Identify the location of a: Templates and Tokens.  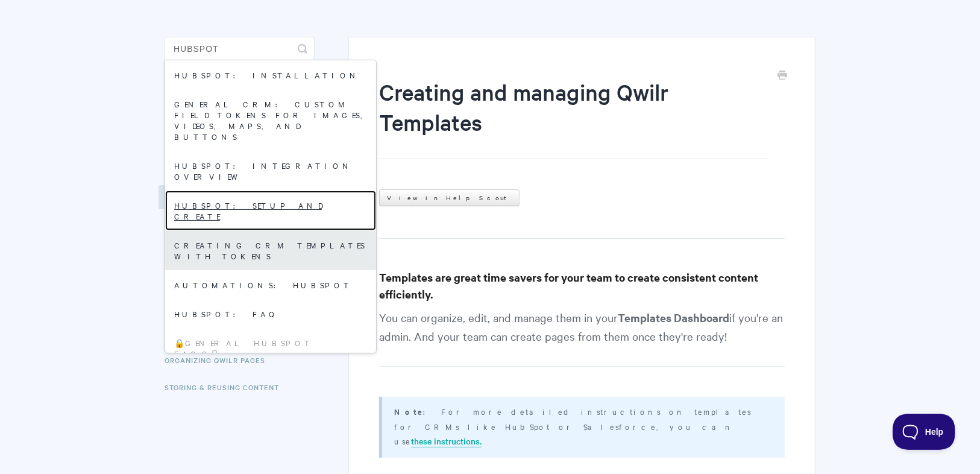
(220, 197).